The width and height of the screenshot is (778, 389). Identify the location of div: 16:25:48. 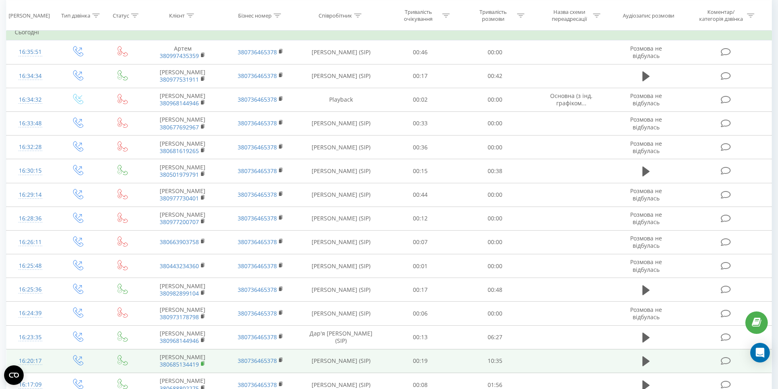
(30, 266).